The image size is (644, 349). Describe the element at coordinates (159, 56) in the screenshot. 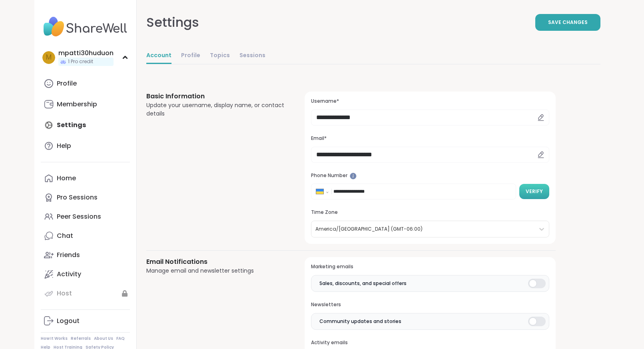

I see `a: Account` at that location.